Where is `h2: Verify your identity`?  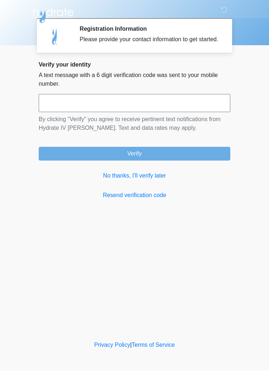
h2: Verify your identity is located at coordinates (134, 64).